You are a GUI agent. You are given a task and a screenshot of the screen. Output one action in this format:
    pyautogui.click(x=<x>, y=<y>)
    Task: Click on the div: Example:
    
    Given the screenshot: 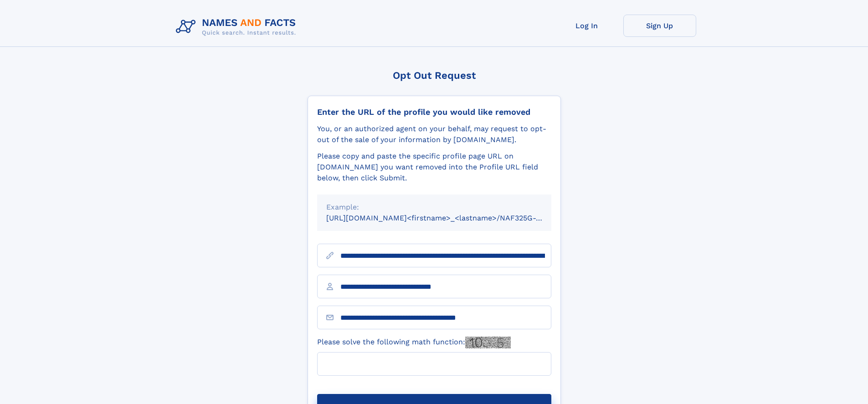 What is the action you would take?
    pyautogui.click(x=434, y=207)
    